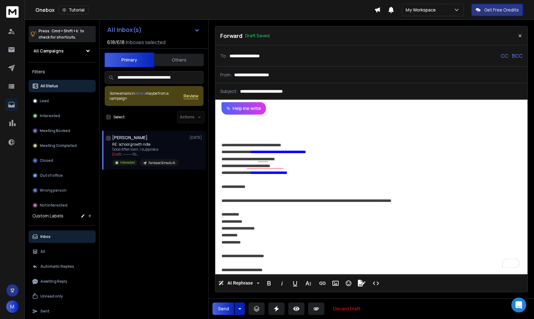 The height and width of the screenshot is (319, 534). Describe the element at coordinates (240, 283) in the screenshot. I see `span: AI Rephrase` at that location.